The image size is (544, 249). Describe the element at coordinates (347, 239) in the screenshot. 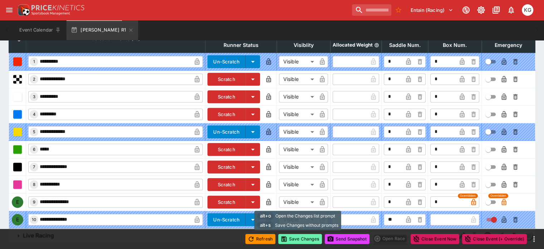

I see `button: Send Snapshot` at that location.